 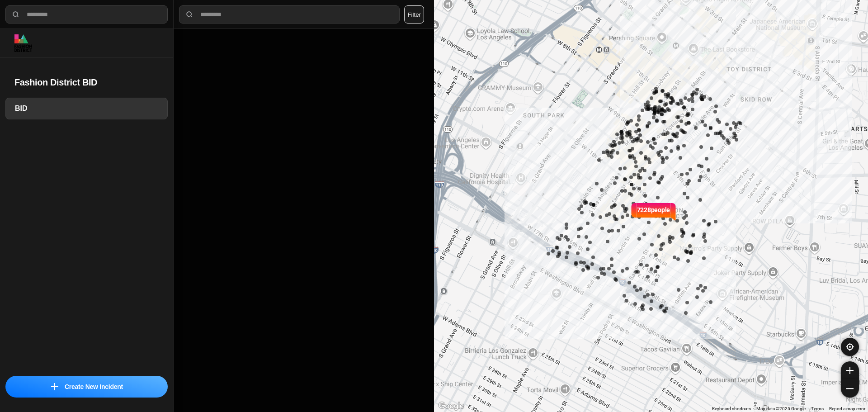 I want to click on a: iconCreate New Incident, so click(x=87, y=387).